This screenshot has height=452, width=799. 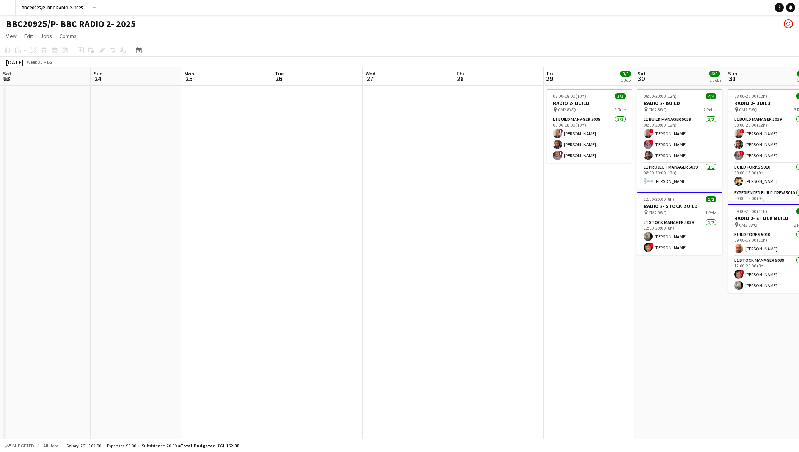 I want to click on span: 30, so click(x=641, y=78).